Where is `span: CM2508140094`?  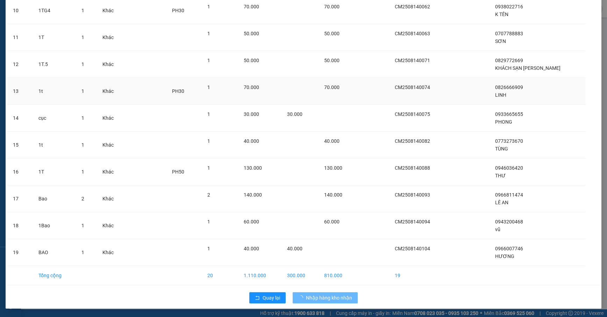
span: CM2508140094 is located at coordinates (412, 222).